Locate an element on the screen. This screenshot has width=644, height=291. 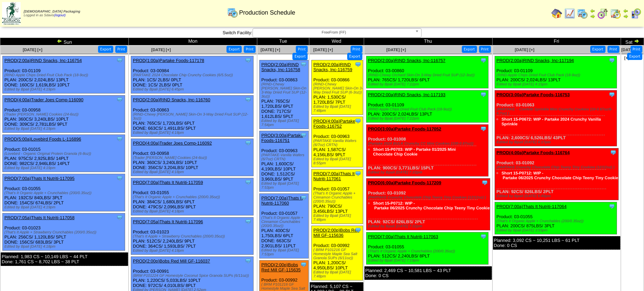
a: PROD(1:00a)Partake Foods-117178 is located at coordinates (168, 60).